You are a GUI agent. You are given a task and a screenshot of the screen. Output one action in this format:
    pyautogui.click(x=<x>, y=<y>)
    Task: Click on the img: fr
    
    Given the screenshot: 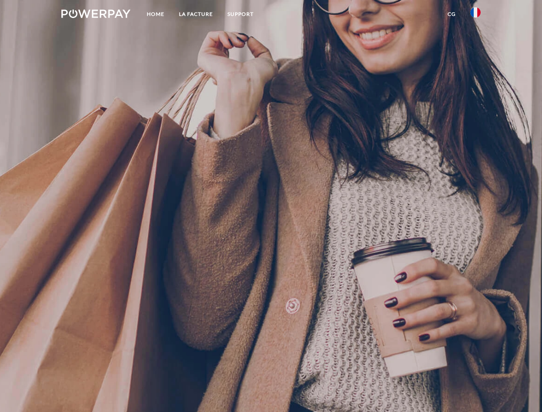 What is the action you would take?
    pyautogui.click(x=475, y=12)
    